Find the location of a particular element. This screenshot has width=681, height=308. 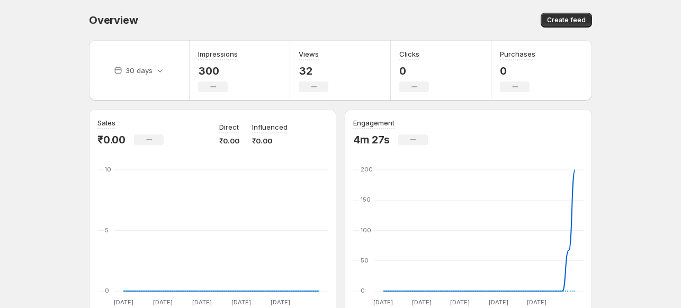

text: 150 is located at coordinates (365, 200).